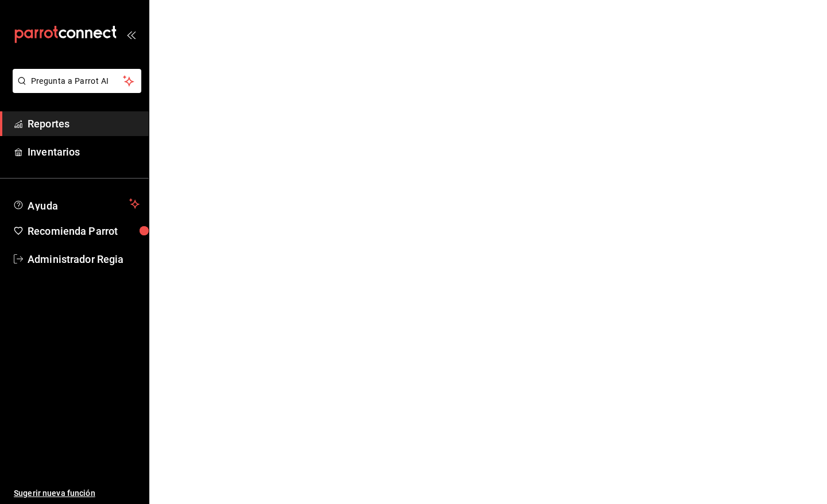 Image resolution: width=827 pixels, height=504 pixels. What do you see at coordinates (77, 81) in the screenshot?
I see `button: Pregunta a Parrot AI` at bounding box center [77, 81].